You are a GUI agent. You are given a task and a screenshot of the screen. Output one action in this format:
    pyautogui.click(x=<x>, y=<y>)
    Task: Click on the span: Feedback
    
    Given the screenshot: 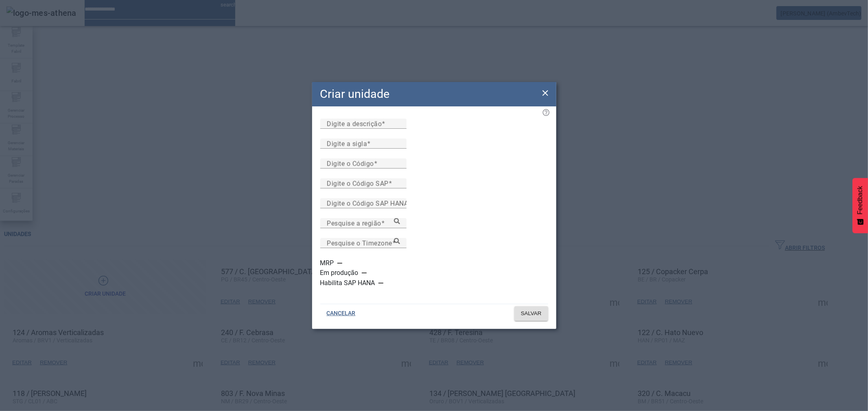 What is the action you would take?
    pyautogui.click(x=860, y=200)
    